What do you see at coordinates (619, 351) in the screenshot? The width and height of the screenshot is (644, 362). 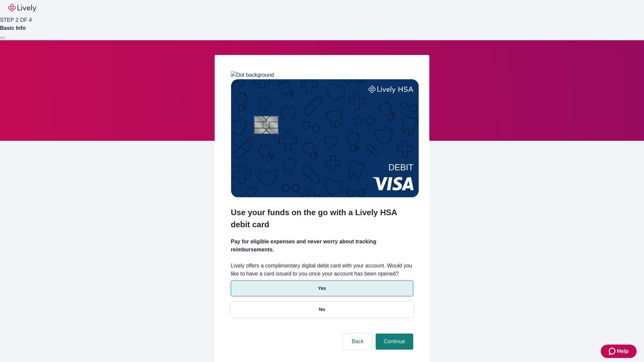 I see `button: Zendesk support iconHelp` at bounding box center [619, 351].